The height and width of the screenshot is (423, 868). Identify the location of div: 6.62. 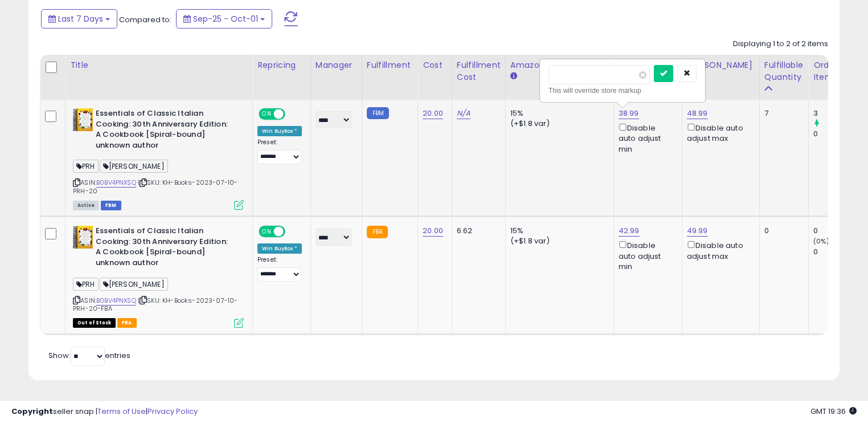
(477, 231).